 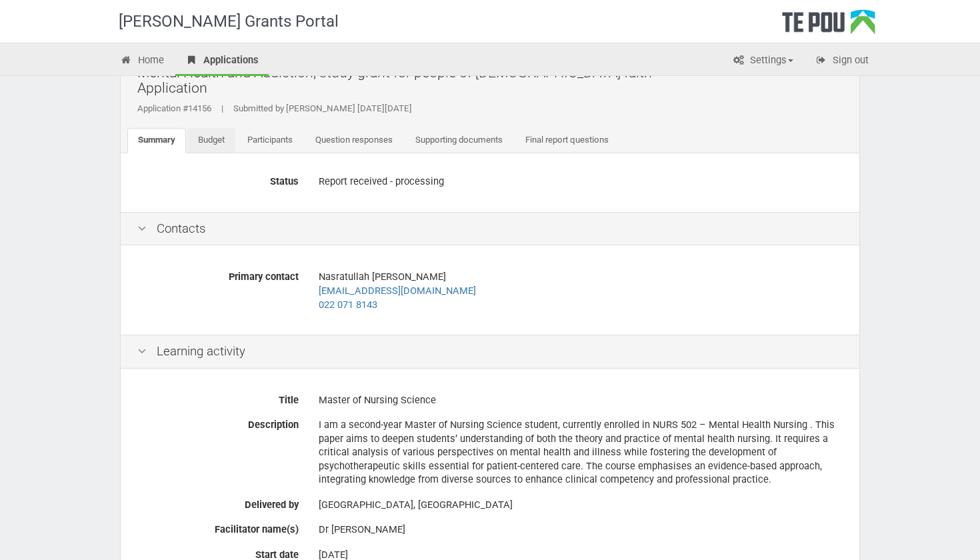 What do you see at coordinates (354, 140) in the screenshot?
I see `a: Question responses` at bounding box center [354, 140].